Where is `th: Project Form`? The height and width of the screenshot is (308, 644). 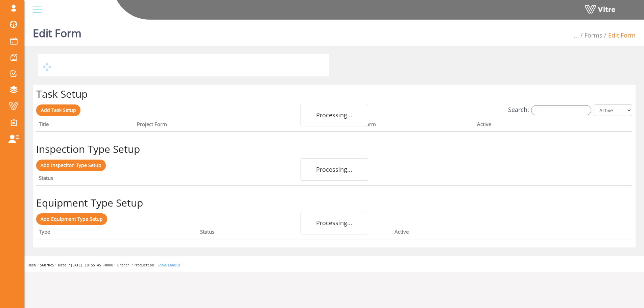 th: Project Form is located at coordinates (247, 126).